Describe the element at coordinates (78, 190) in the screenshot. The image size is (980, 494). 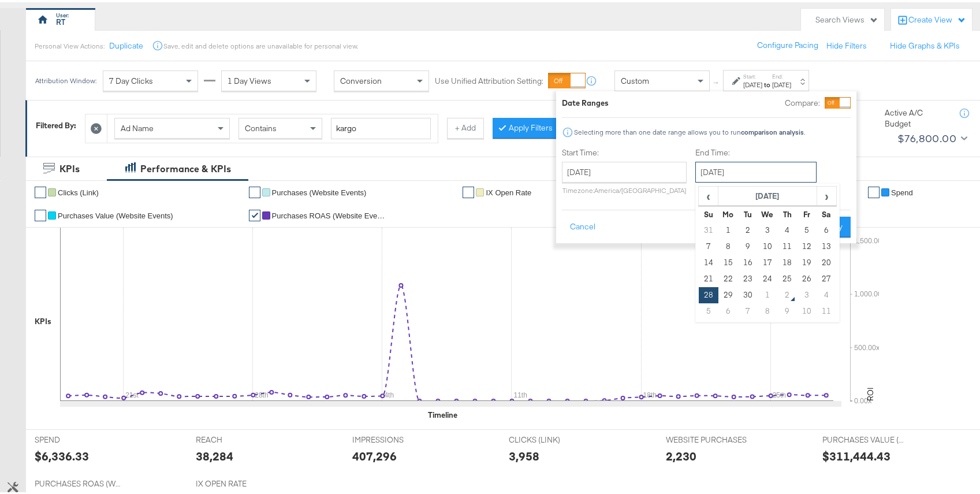
I see `span: Clicks (Link)` at that location.